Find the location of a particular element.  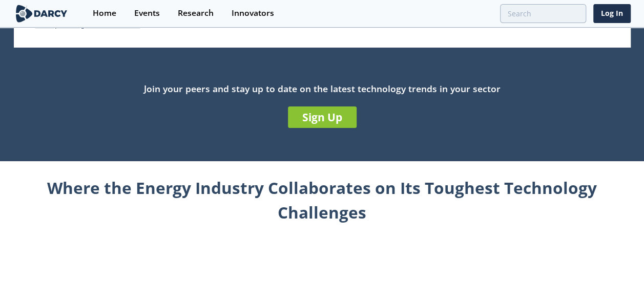

div: Innovators is located at coordinates (252, 14).